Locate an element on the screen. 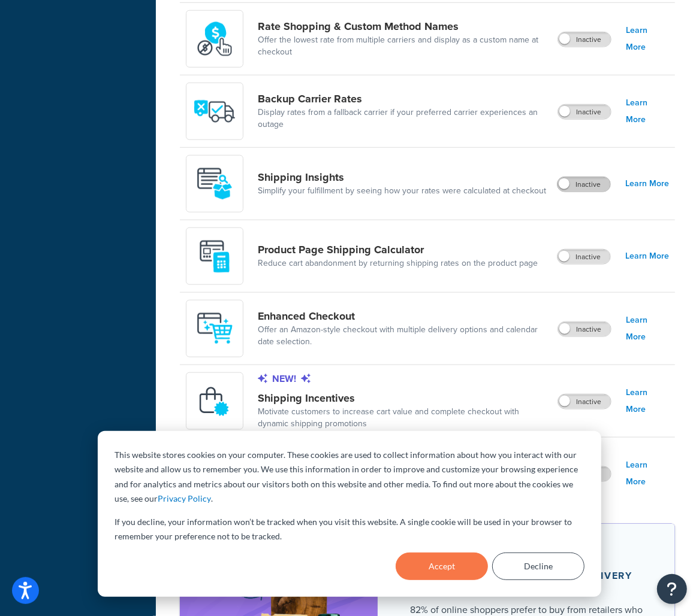 The height and width of the screenshot is (616, 699). a: Display rates from a fallback carrier if your preferred carrier experiences an outage is located at coordinates (403, 119).